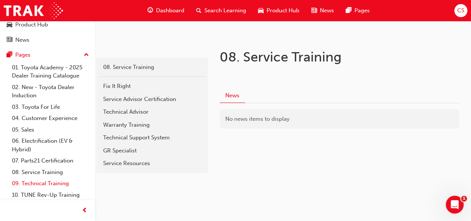  I want to click on span: Pages, so click(362, 10).